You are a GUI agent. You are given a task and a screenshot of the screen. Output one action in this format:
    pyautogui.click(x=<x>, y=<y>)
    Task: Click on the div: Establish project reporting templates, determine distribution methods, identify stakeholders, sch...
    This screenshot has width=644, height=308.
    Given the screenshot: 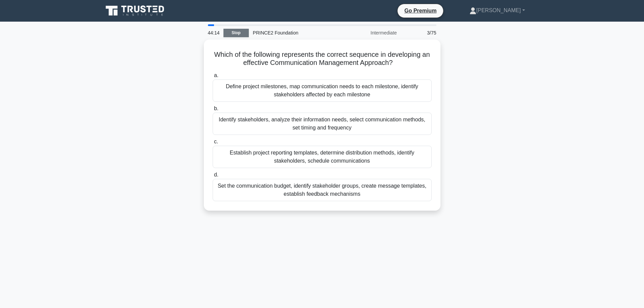 What is the action you would take?
    pyautogui.click(x=322, y=157)
    